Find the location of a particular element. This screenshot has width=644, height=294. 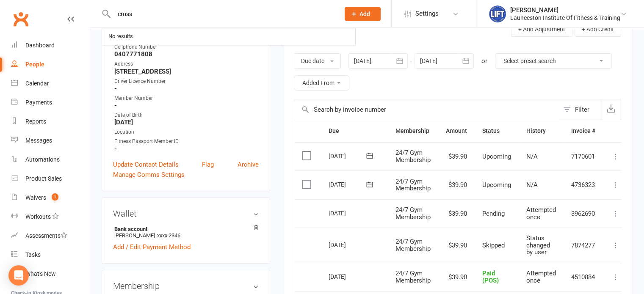

span: N/A is located at coordinates (532, 156).